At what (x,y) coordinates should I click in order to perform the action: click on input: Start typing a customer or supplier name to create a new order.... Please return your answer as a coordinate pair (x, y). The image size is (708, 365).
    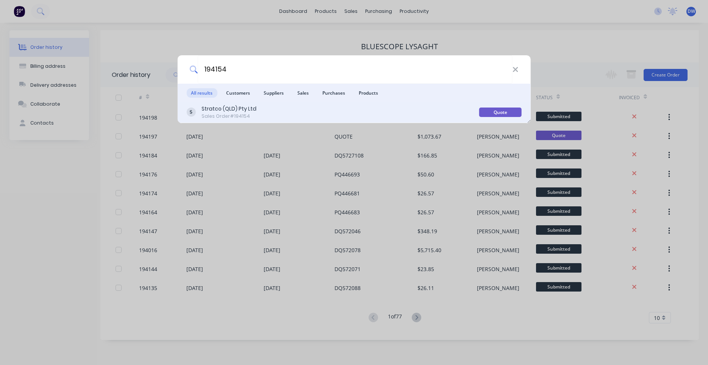
    Looking at the image, I should click on (355, 69).